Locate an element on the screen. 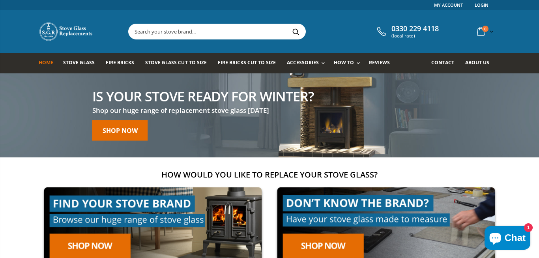 This screenshot has height=258, width=539. span: (local rate) is located at coordinates (415, 36).